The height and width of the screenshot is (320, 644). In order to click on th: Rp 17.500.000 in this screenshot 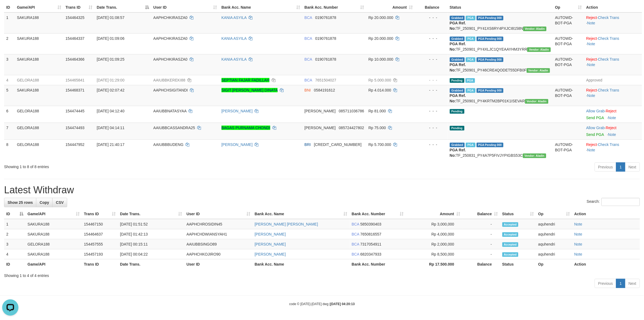, I will do `click(434, 264)`.